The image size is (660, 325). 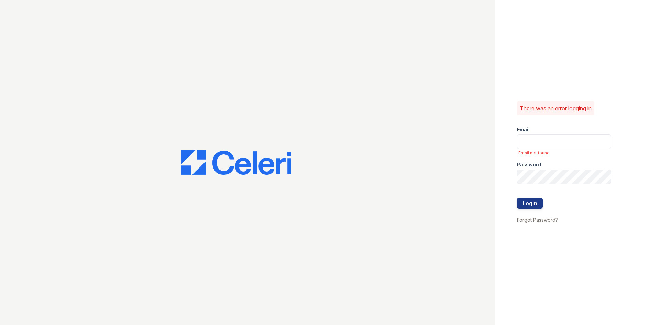 I want to click on img: CE_Logo_Blue-a8612792a0a2168367f1c8372b55b34899dd931a85d93a1a3d3e32e68fde9ad4.png, so click(x=237, y=163).